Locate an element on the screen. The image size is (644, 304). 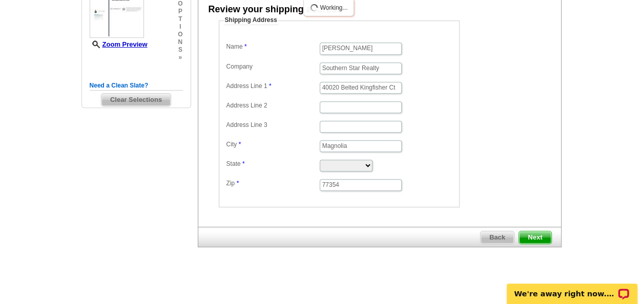
label: Address Line 1 is located at coordinates (272, 86).